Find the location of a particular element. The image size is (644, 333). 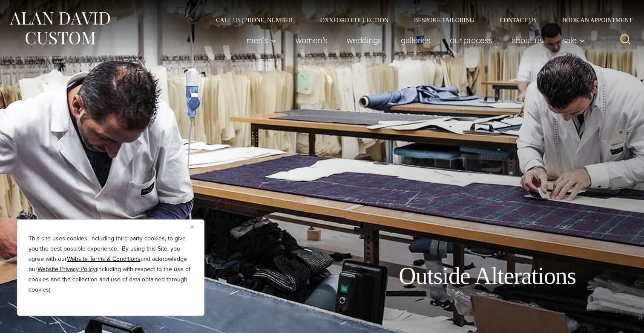

p: This site uses cookies, including third party cookies, to give you the best possible experience. ... is located at coordinates (111, 264).